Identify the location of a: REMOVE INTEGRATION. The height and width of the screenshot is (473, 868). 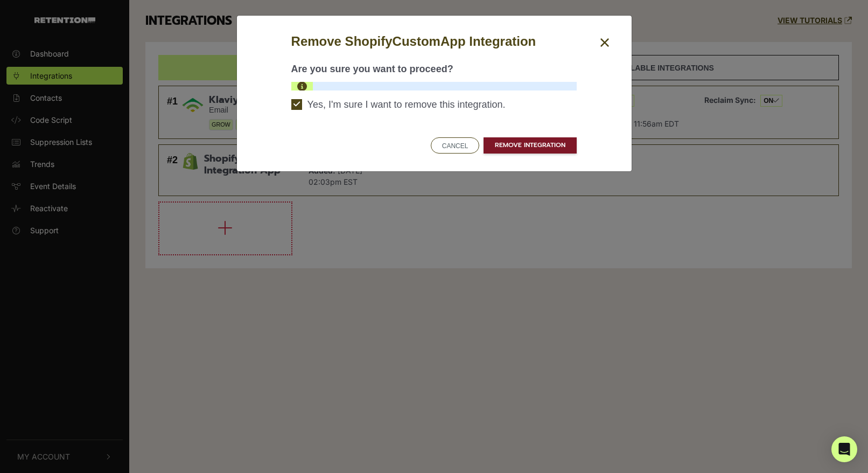
(530, 145).